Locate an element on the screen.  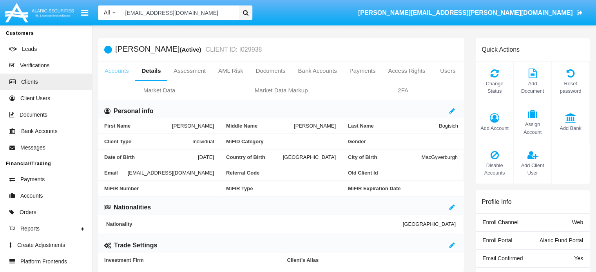
span: Date of Birth is located at coordinates (151, 157).